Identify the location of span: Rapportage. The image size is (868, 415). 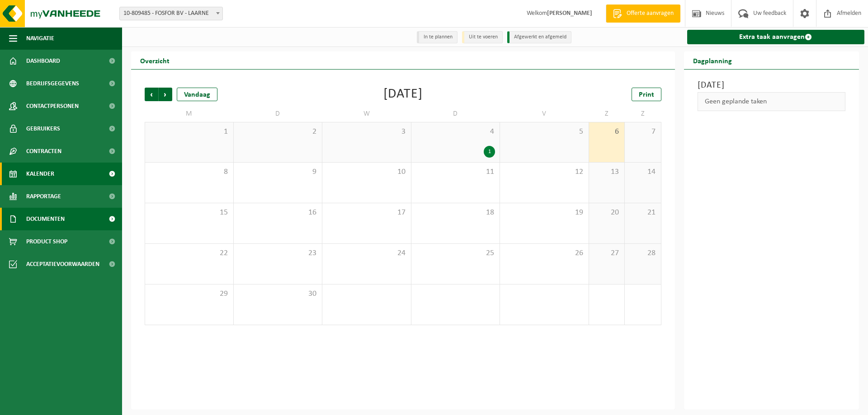
(43, 196).